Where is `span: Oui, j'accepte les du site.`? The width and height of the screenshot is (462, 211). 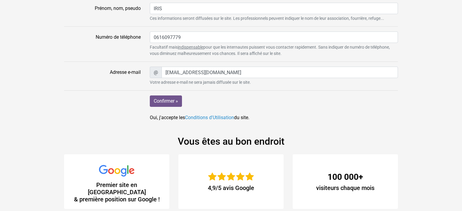
span: Oui, j'accepte les du site. is located at coordinates (199, 118).